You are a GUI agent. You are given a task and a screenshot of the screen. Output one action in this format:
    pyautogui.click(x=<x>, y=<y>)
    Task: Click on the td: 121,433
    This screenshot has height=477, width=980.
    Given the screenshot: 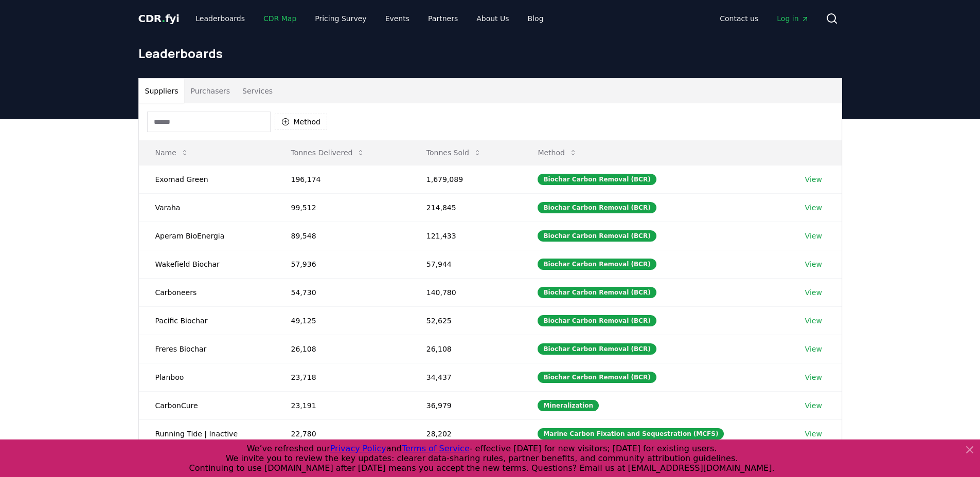 What is the action you would take?
    pyautogui.click(x=466, y=236)
    